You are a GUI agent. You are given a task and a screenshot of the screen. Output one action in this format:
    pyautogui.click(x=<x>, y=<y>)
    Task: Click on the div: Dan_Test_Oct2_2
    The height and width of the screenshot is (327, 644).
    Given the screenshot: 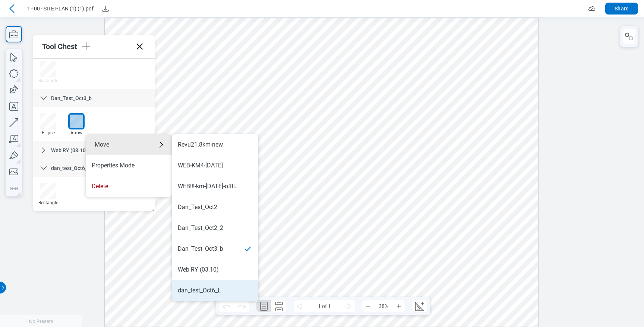 What is the action you would take?
    pyautogui.click(x=201, y=228)
    